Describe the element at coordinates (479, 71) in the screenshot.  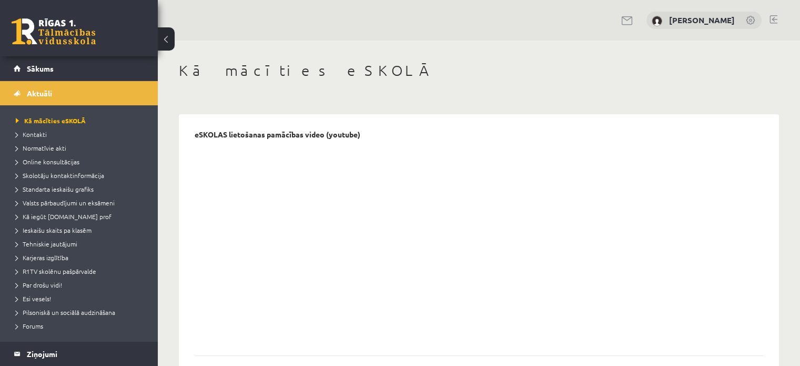
I see `h1: Kā mācīties eSKOLĀ` at that location.